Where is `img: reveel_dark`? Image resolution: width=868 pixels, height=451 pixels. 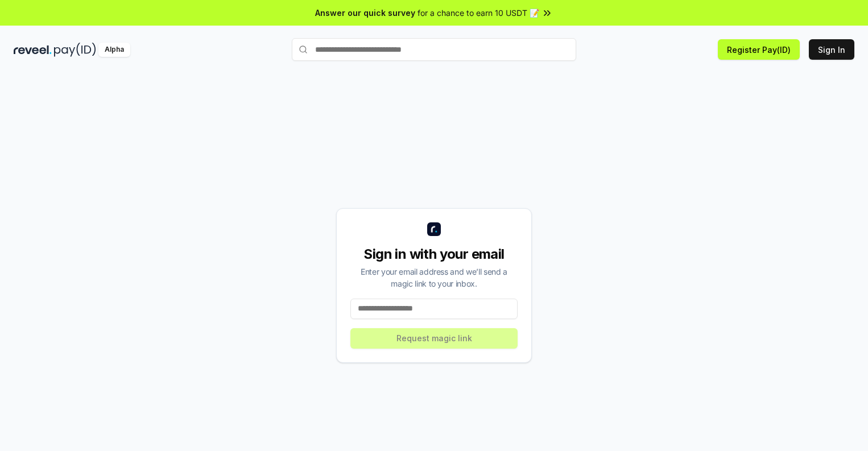
img: reveel_dark is located at coordinates (33, 50).